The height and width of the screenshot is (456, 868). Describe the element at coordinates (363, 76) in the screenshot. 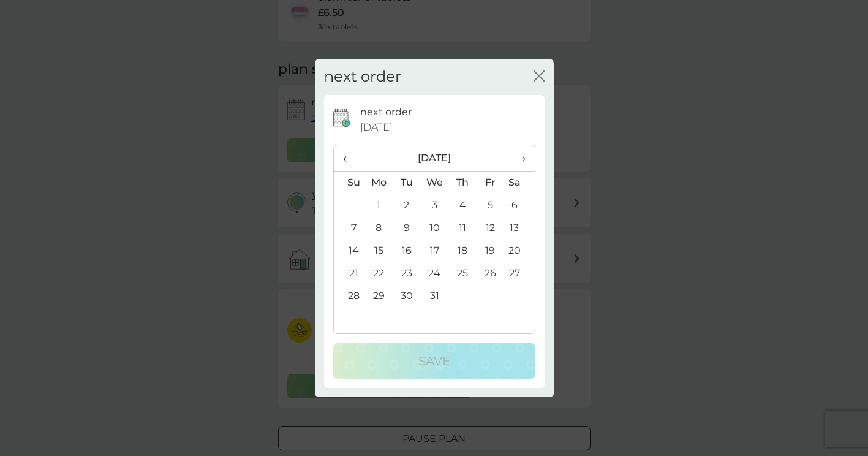

I see `h2: next order` at that location.